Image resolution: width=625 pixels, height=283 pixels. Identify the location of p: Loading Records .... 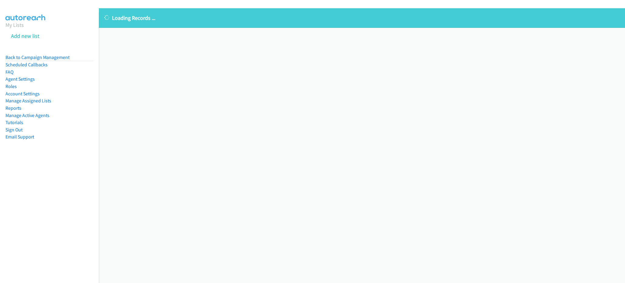
(362, 18).